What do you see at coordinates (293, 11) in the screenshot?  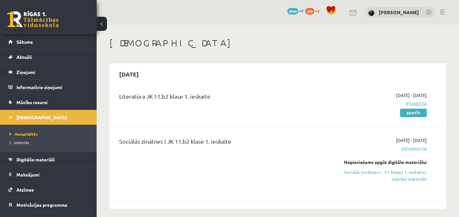 I see `span: 4944` at bounding box center [293, 11].